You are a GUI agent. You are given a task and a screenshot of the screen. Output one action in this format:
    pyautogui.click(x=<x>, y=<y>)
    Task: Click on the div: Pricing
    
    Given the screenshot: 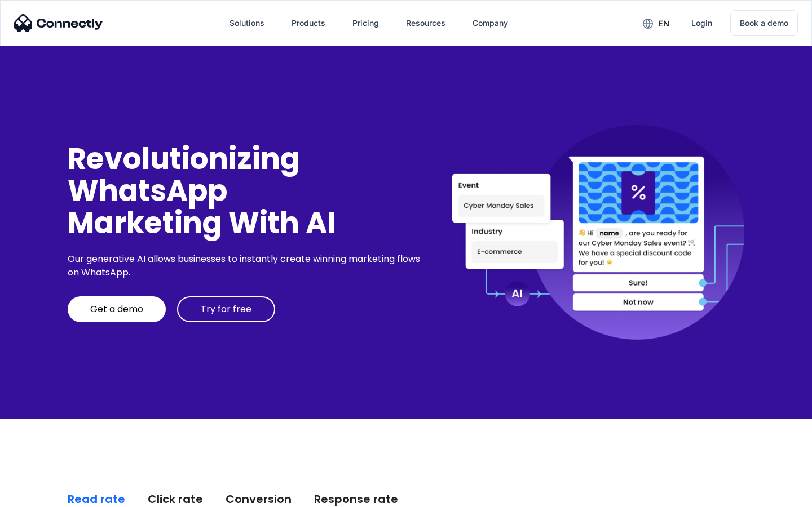 What is the action you would take?
    pyautogui.click(x=365, y=23)
    